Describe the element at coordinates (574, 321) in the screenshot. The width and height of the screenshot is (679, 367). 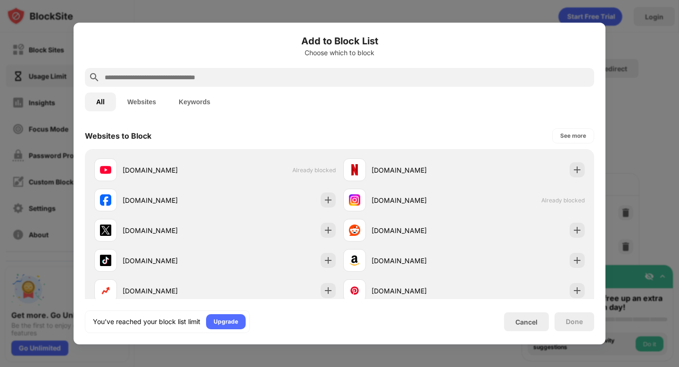
I see `div: Done` at that location.